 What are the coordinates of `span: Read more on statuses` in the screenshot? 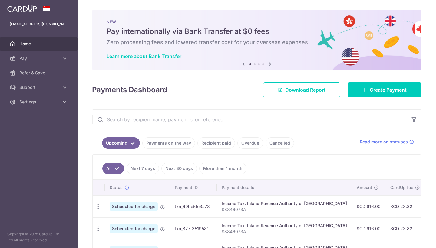 It's located at (384, 142).